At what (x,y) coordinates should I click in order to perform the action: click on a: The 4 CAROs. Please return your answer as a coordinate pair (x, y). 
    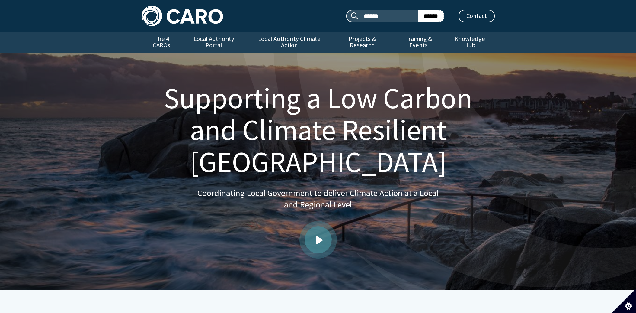
    Looking at the image, I should click on (162, 43).